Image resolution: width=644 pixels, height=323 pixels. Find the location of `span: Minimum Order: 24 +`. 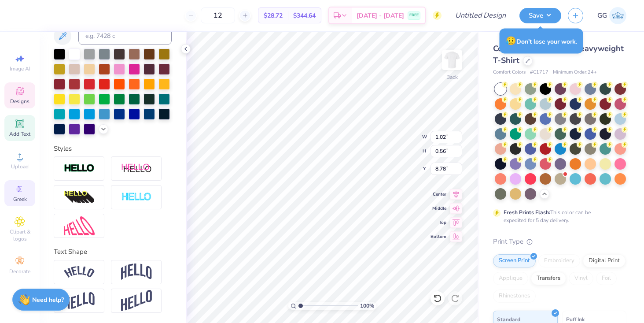

span: Minimum Order: 24 + is located at coordinates (575, 72).